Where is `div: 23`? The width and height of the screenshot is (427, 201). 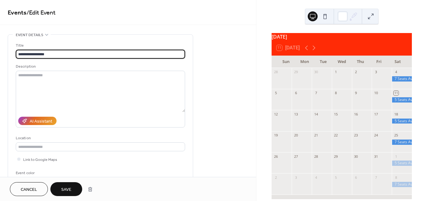 div: 23 is located at coordinates (356, 135).